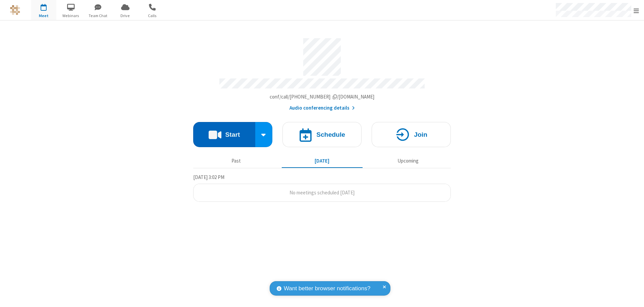 The width and height of the screenshot is (644, 307). I want to click on div: Start conference options, so click(264, 135).